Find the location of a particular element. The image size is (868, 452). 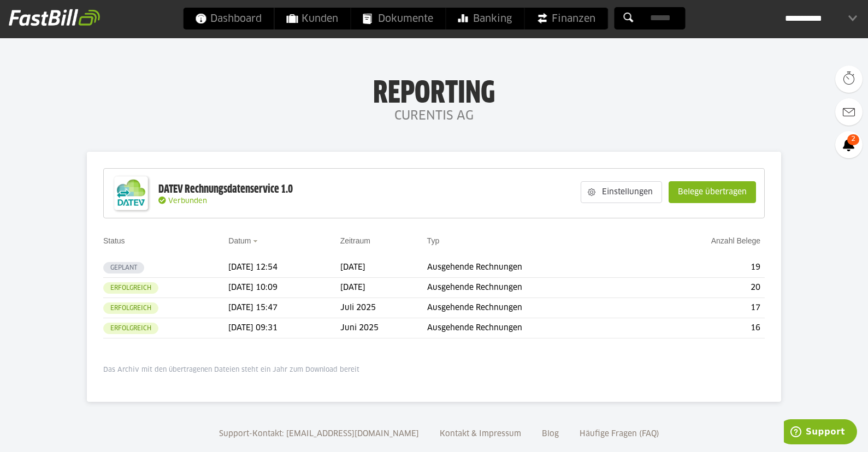

a: Dashboard is located at coordinates (228, 19).